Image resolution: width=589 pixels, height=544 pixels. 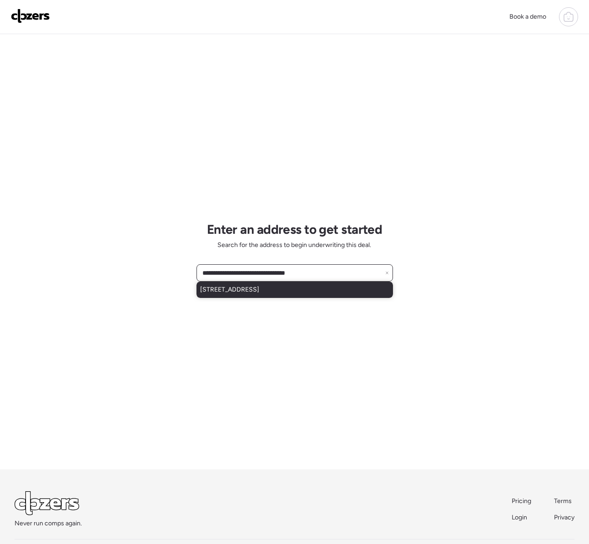 I want to click on span: Privacy, so click(x=564, y=518).